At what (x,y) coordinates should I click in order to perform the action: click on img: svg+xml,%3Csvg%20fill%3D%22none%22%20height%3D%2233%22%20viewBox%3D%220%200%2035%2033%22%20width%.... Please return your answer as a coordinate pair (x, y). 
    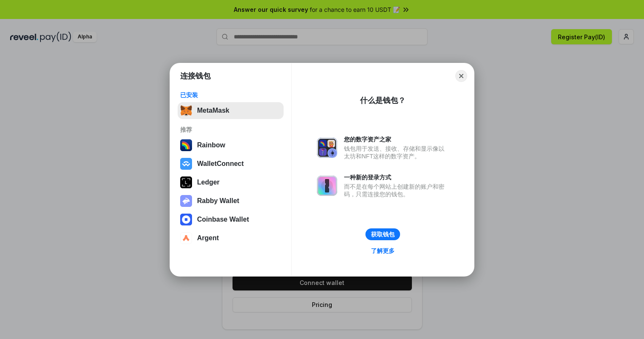
    Looking at the image, I should click on (186, 110).